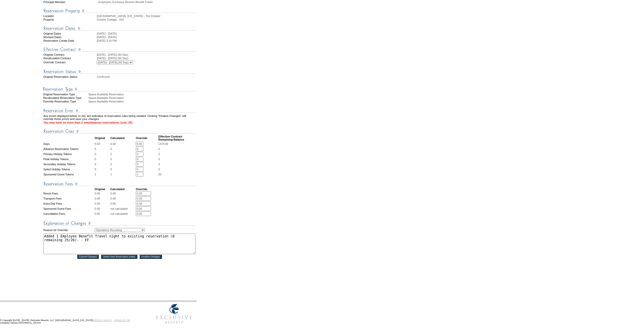 The height and width of the screenshot is (334, 644). Describe the element at coordinates (69, 164) in the screenshot. I see `td: Secondary Holiday Tokens` at that location.